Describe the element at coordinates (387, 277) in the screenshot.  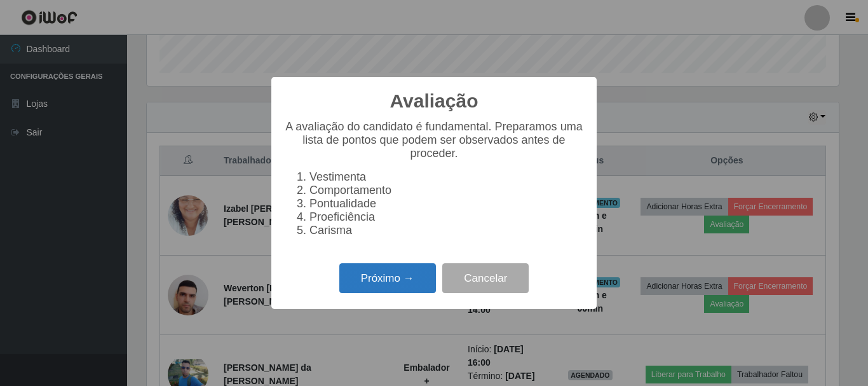
I see `button: Próximo →` at that location.